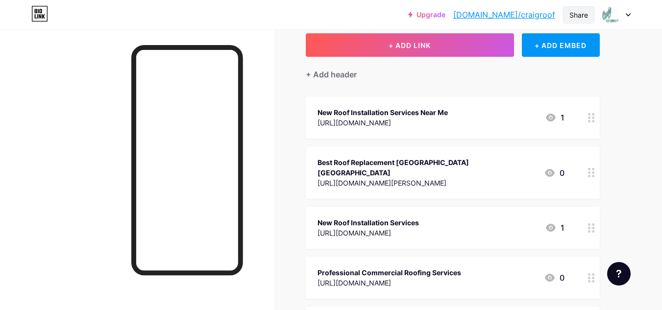  What do you see at coordinates (389, 273) in the screenshot?
I see `div: Professional Commercial Roofing Services` at bounding box center [389, 273].